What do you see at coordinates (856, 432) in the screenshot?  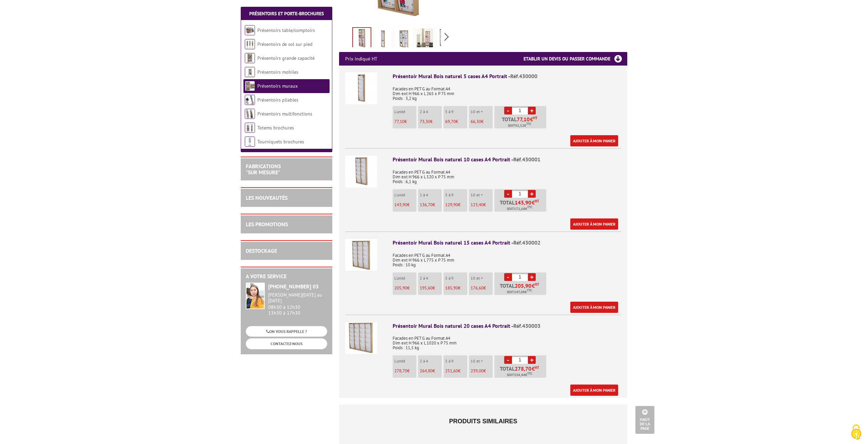 I see `button: Cookies (fenêtre modale)` at bounding box center [856, 432].